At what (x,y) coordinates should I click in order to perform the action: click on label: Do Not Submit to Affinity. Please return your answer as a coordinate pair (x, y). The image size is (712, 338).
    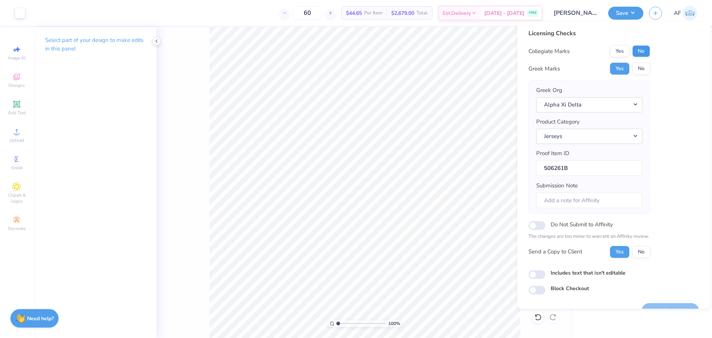
    Looking at the image, I should click on (582, 225).